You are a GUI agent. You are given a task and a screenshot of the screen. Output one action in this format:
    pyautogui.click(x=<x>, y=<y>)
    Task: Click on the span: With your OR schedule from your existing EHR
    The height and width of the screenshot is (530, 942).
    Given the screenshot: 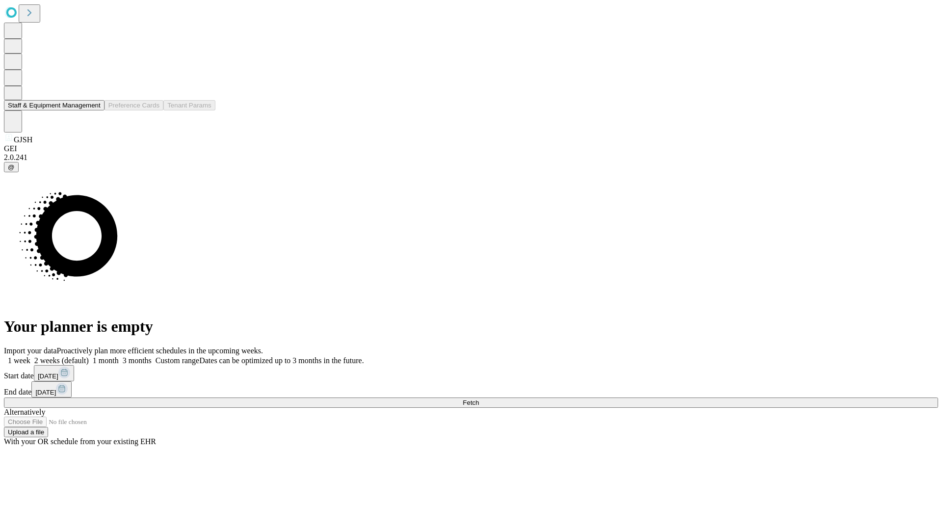 What is the action you would take?
    pyautogui.click(x=80, y=441)
    